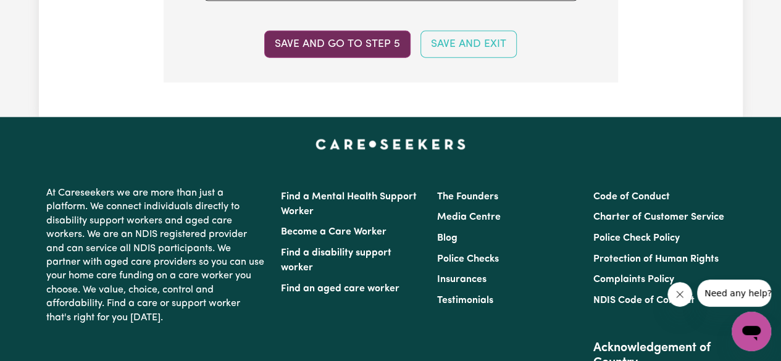 This screenshot has height=361, width=781. What do you see at coordinates (659, 217) in the screenshot?
I see `a: Charter of Customer Service` at bounding box center [659, 217].